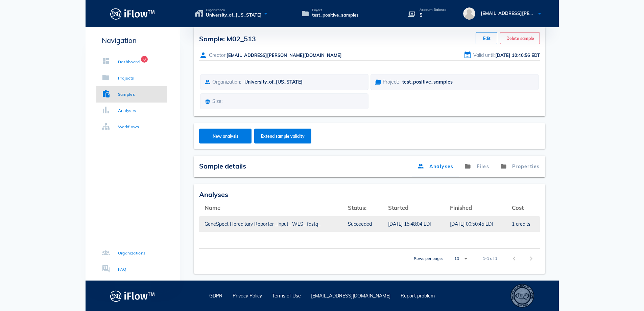 The height and width of the screenshot is (311, 644). I want to click on div: Organizations, so click(132, 253).